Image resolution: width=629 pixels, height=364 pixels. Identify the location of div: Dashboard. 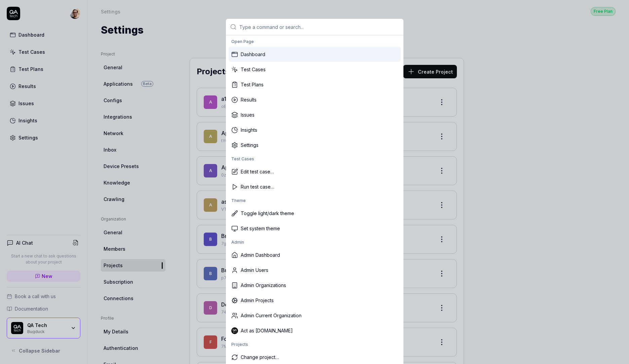
(315, 54).